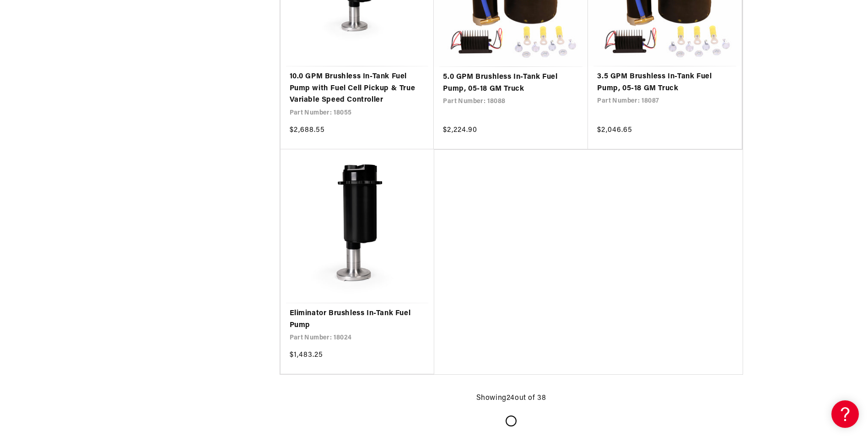 The width and height of the screenshot is (868, 437). Describe the element at coordinates (665, 82) in the screenshot. I see `a: 3.5 GPM Brushless In-Tank Fuel Pump, 05-18 GM Truck` at that location.